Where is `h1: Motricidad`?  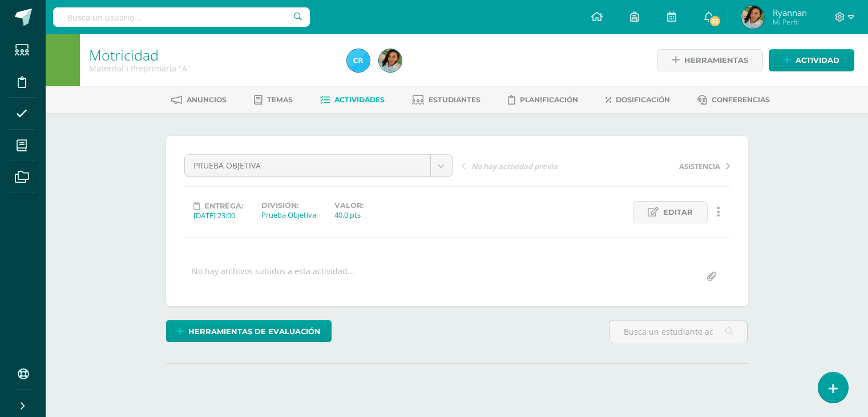 h1: Motricidad is located at coordinates (211, 55).